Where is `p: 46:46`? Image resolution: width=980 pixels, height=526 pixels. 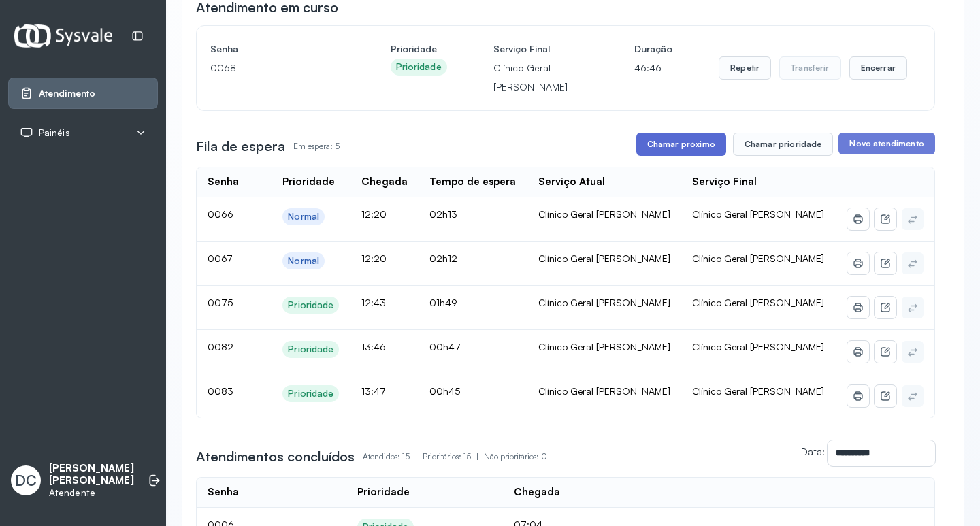
p: 46:46 is located at coordinates (653, 68).